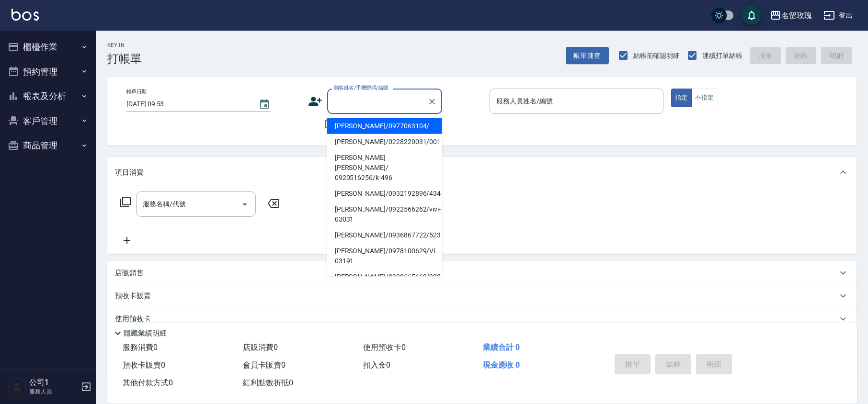 The height and width of the screenshot is (404, 868). I want to click on span: 服務消費 0, so click(140, 347).